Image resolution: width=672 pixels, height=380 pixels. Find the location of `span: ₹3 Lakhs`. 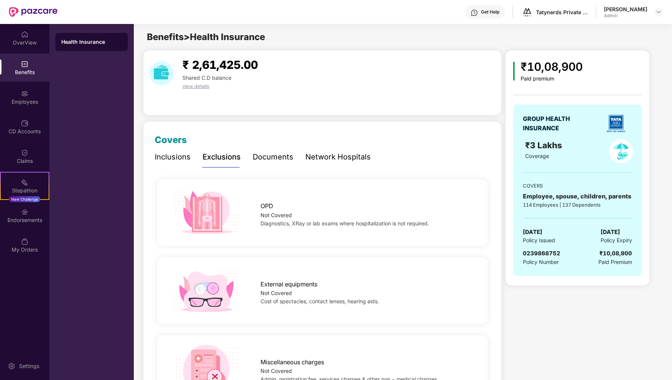

span: ₹3 Lakhs is located at coordinates (545, 145).